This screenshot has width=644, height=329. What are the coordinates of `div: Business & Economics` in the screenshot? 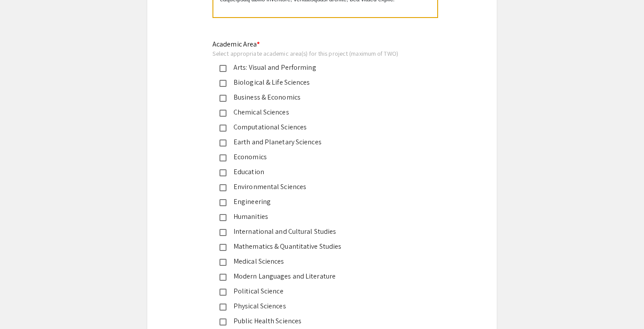 It's located at (319, 97).